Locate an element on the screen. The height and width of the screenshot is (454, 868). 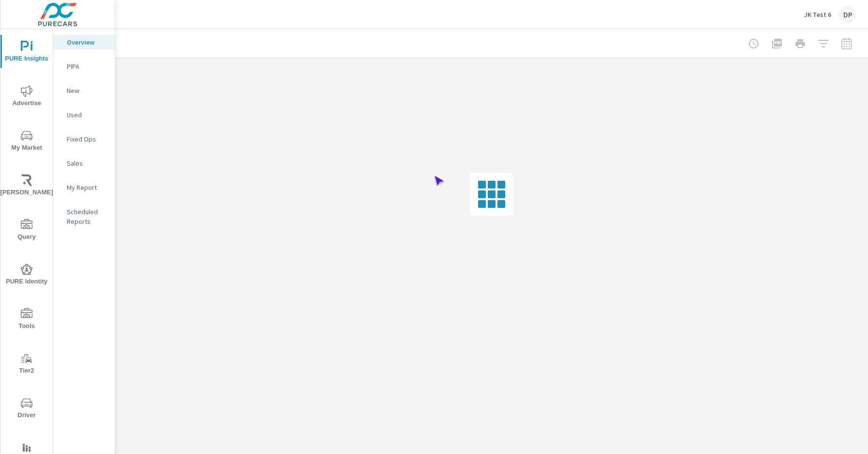
div: Fixed Ops is located at coordinates (84, 139).